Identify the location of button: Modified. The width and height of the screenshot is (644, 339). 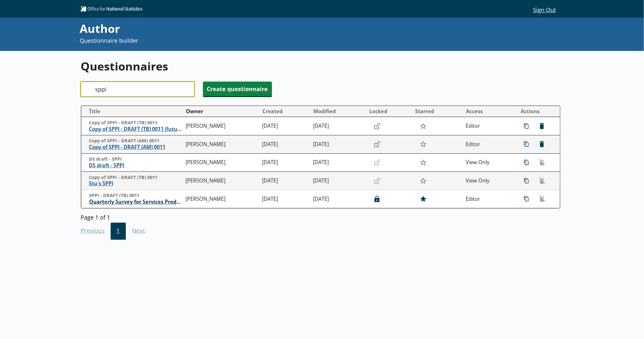
(338, 111).